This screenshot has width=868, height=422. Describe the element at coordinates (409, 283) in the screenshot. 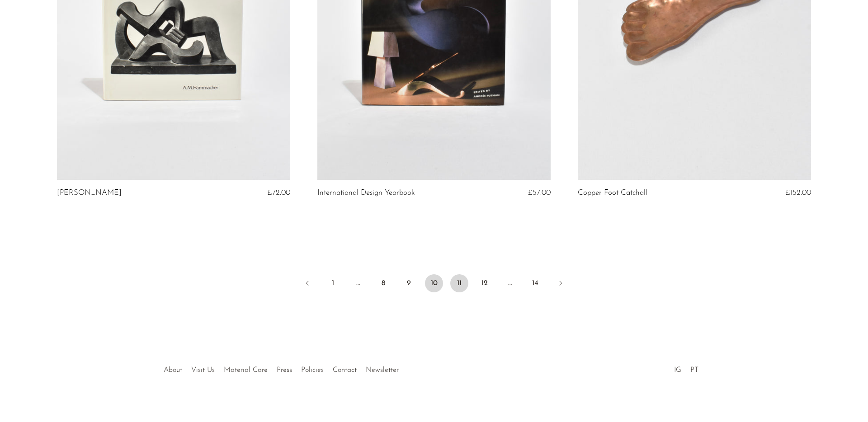

I see `a: 9` at that location.